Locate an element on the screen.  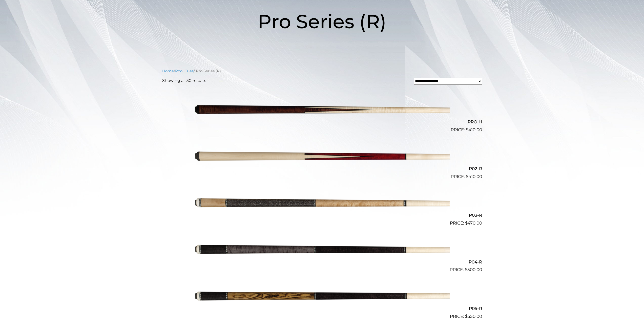
img: P04-R is located at coordinates (322, 250).